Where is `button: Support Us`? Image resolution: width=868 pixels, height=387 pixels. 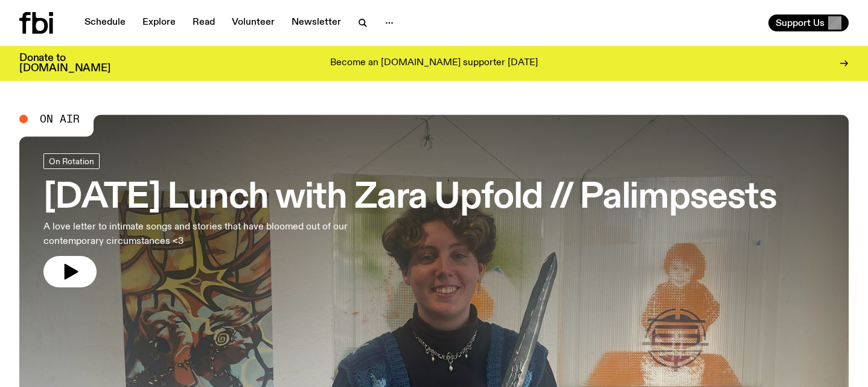 button: Support Us is located at coordinates (808, 23).